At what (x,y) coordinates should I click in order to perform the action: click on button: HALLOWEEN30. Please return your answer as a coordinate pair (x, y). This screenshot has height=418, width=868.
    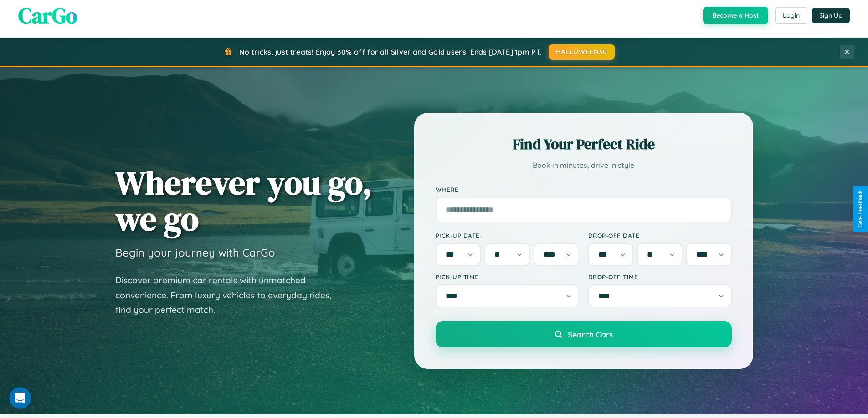
    Looking at the image, I should click on (581, 52).